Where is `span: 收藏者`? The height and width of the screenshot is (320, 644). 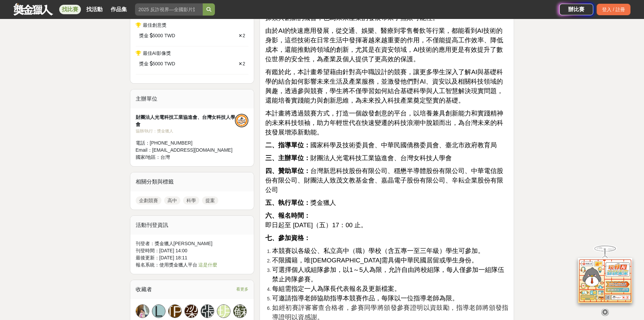
span: 收藏者 is located at coordinates (144, 289).